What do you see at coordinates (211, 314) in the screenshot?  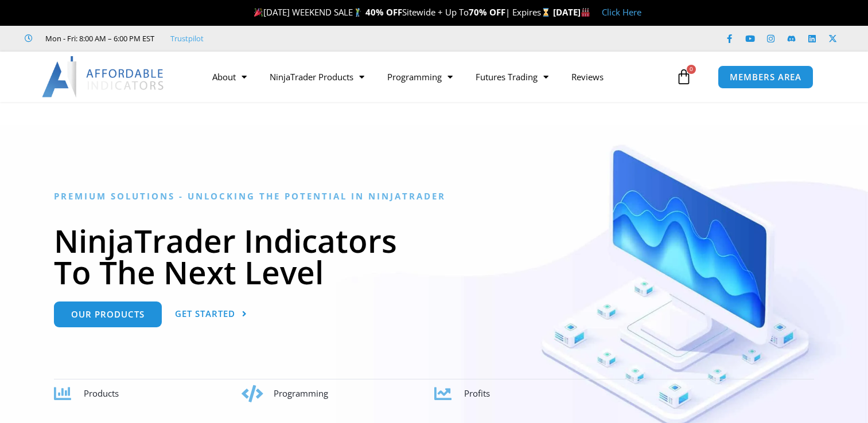 I see `a: Get Started` at bounding box center [211, 314].